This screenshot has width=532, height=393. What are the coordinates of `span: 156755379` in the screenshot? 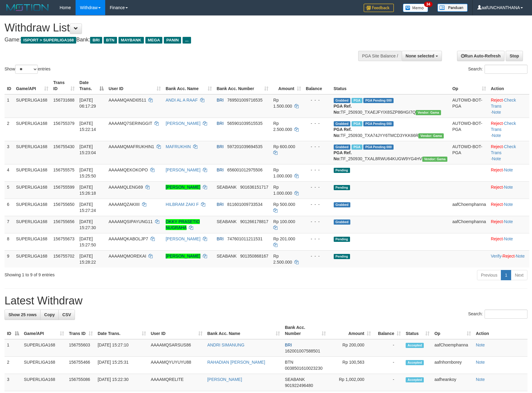 It's located at (64, 124).